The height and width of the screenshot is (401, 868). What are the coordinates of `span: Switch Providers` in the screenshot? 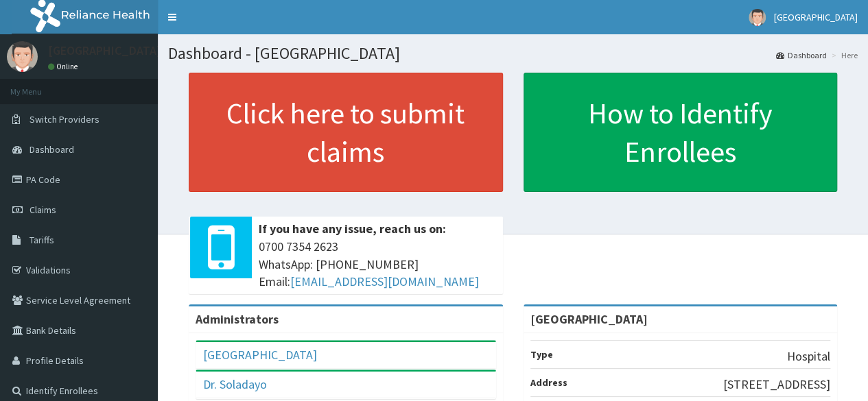 It's located at (64, 119).